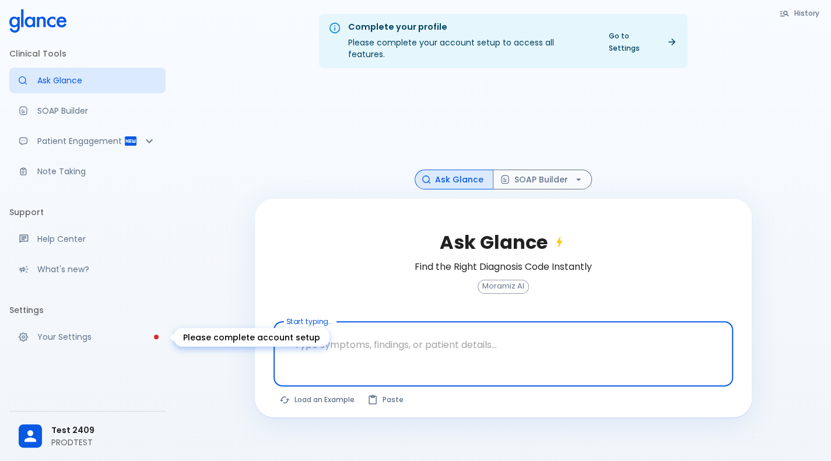  I want to click on h6: Find the Right Diagnosis Code Instantly, so click(503, 267).